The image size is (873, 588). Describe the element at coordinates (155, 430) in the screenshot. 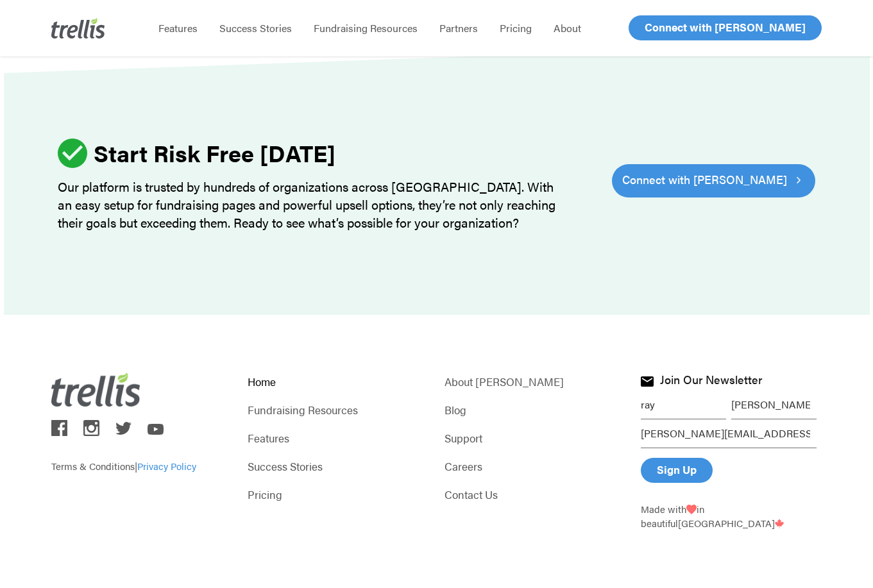

I see `img: trellis on youtube` at that location.